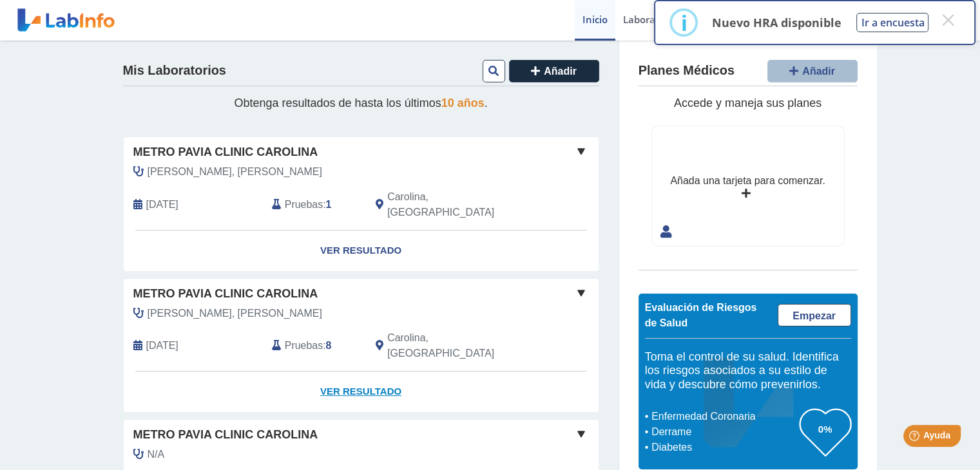  What do you see at coordinates (360, 103) in the screenshot?
I see `span: Obtenga resultados de hasta los últimos .` at bounding box center [360, 103].